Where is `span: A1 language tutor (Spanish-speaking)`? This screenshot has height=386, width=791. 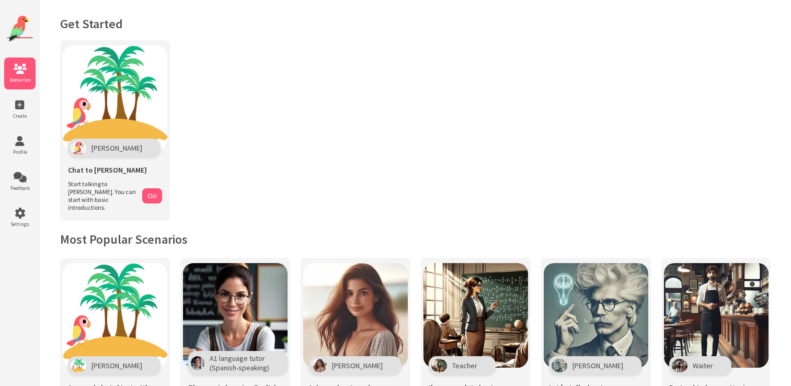 span: A1 language tutor (Spanish-speaking) is located at coordinates (240, 363).